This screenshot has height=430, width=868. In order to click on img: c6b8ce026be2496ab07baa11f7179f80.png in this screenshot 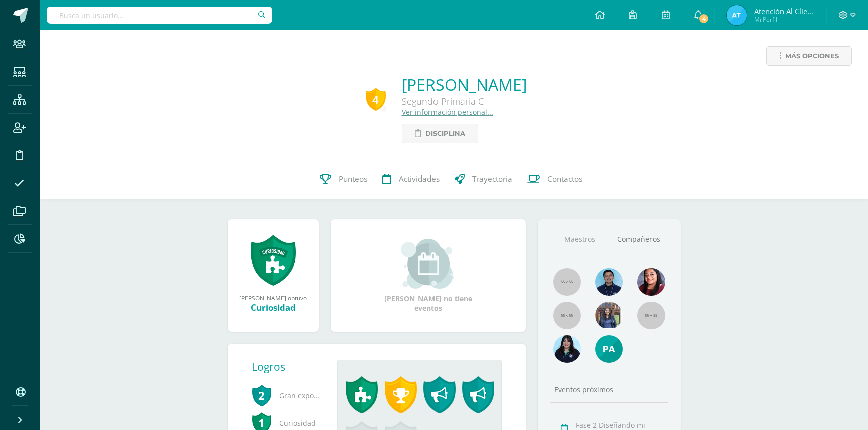, I will do `click(609, 349)`.